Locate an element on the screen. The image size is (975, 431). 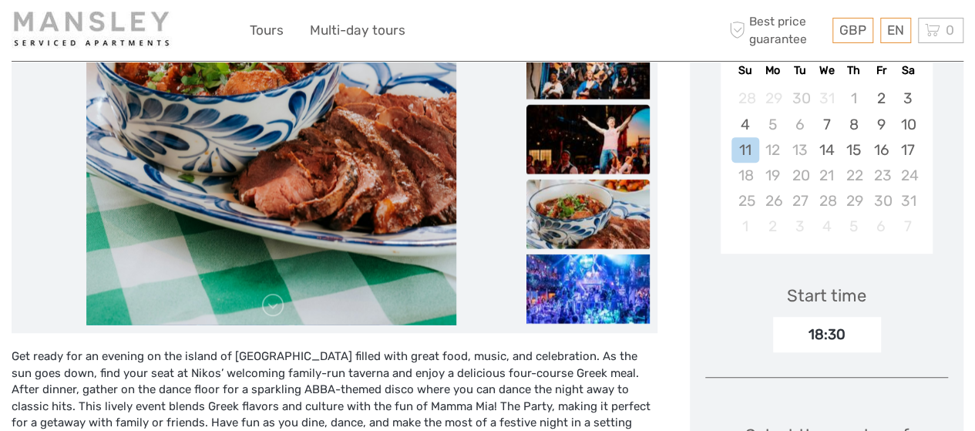
div: Choose Sunday, January 4th, 2026 is located at coordinates (745, 124).